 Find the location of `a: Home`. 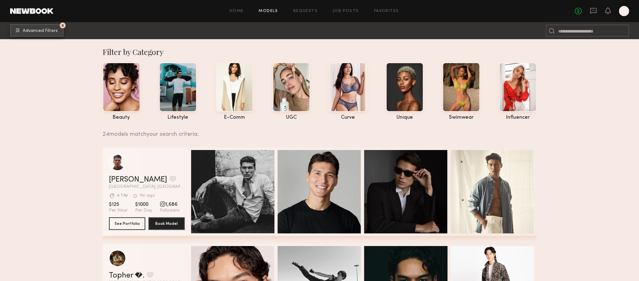

a: Home is located at coordinates (237, 11).